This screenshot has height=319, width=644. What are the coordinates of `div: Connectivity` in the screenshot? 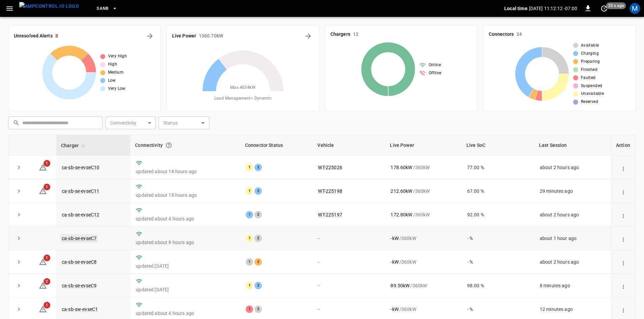 It's located at (186, 145).